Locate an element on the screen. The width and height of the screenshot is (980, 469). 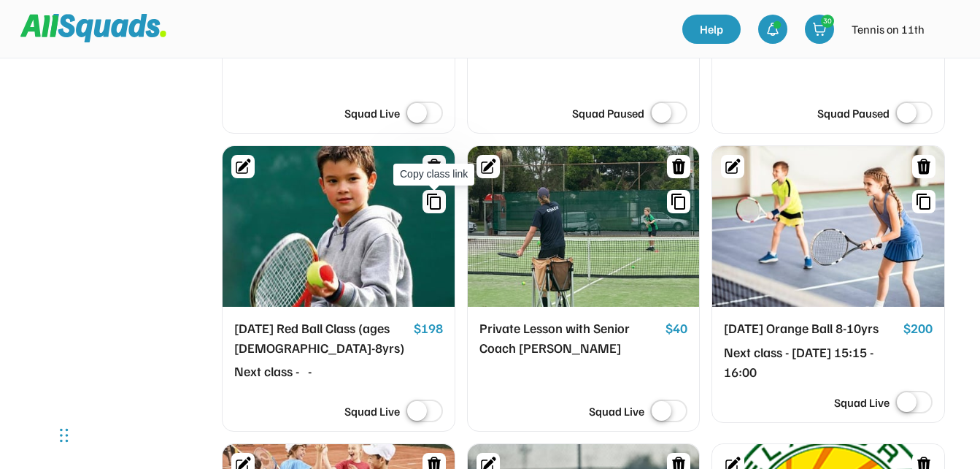
img: IMG_2979.png is located at coordinates (947, 29).